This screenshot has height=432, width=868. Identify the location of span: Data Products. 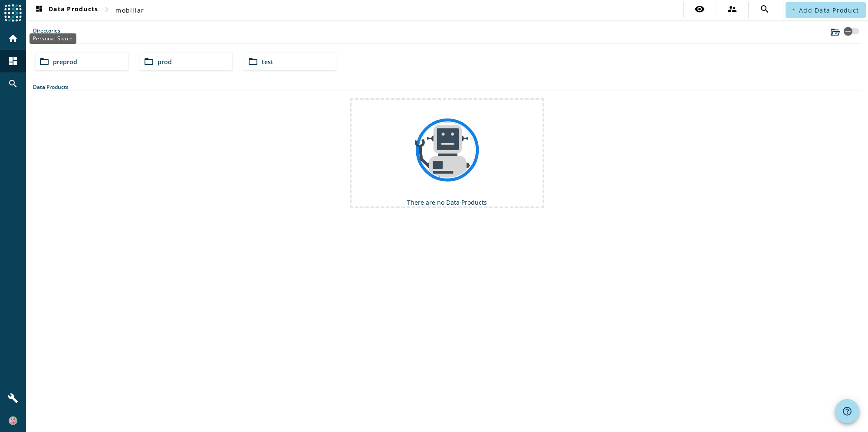
(66, 10).